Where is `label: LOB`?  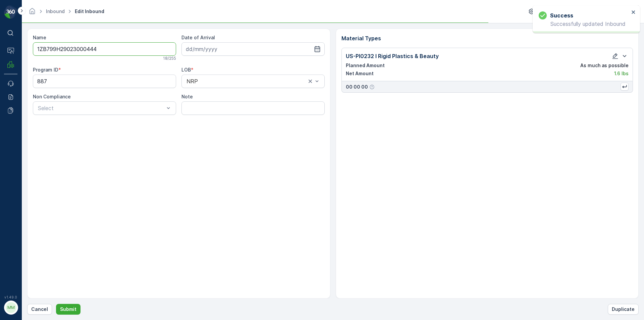 label: LOB is located at coordinates (186, 69).